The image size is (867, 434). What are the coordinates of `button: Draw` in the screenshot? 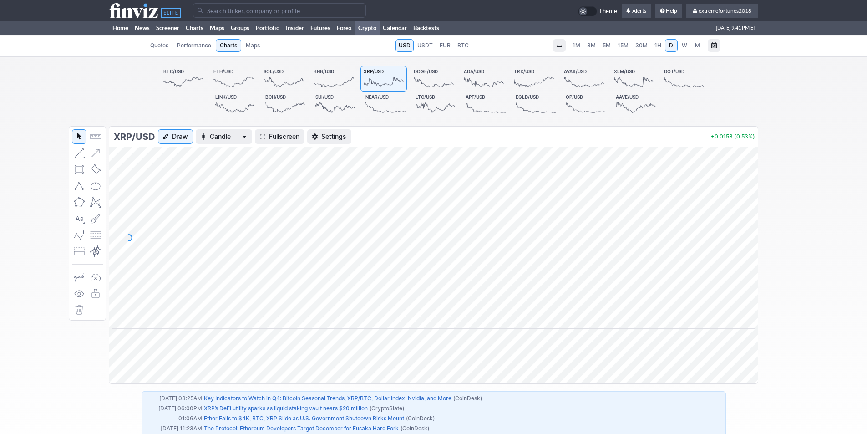 It's located at (175, 137).